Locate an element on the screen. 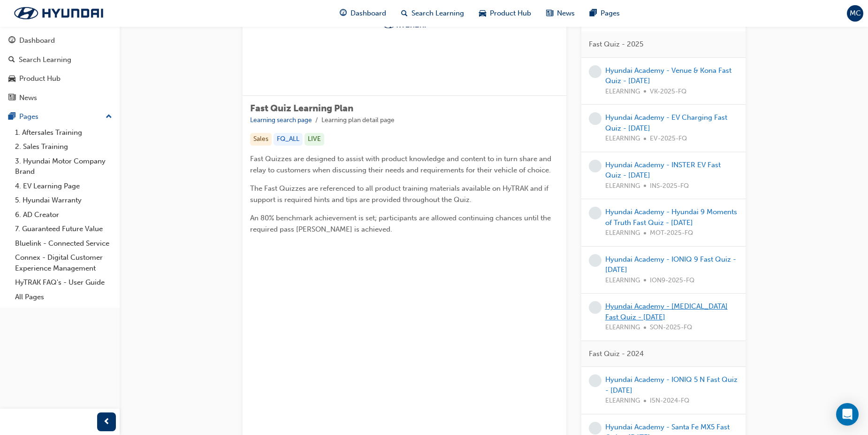  div: News is located at coordinates (28, 97).